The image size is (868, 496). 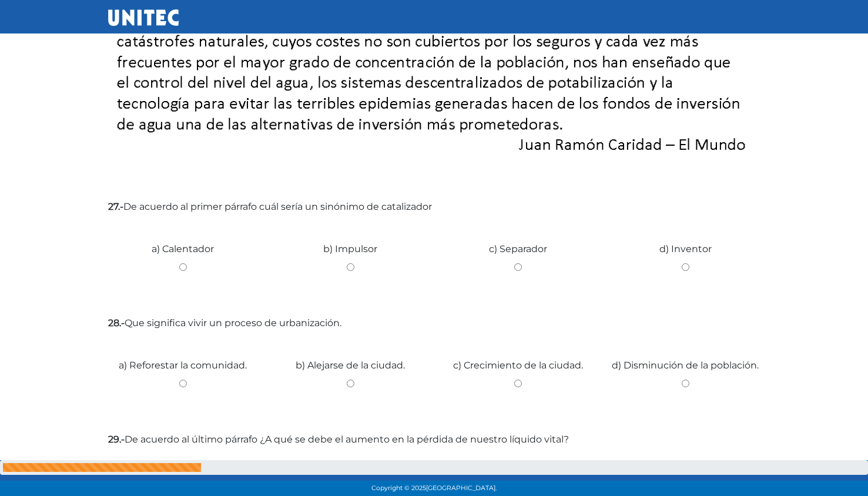 I want to click on label: De acuerdo al último párrafo ¿A qué se debe el aumento en la pérdida de nuestro líquido vital?, so click(x=435, y=439).